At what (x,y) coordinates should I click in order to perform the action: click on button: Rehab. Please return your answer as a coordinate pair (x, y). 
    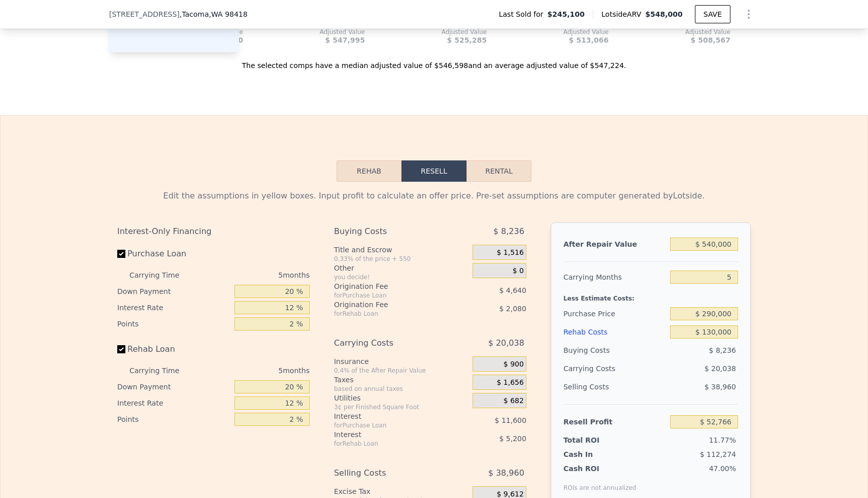
    Looking at the image, I should click on (369, 171).